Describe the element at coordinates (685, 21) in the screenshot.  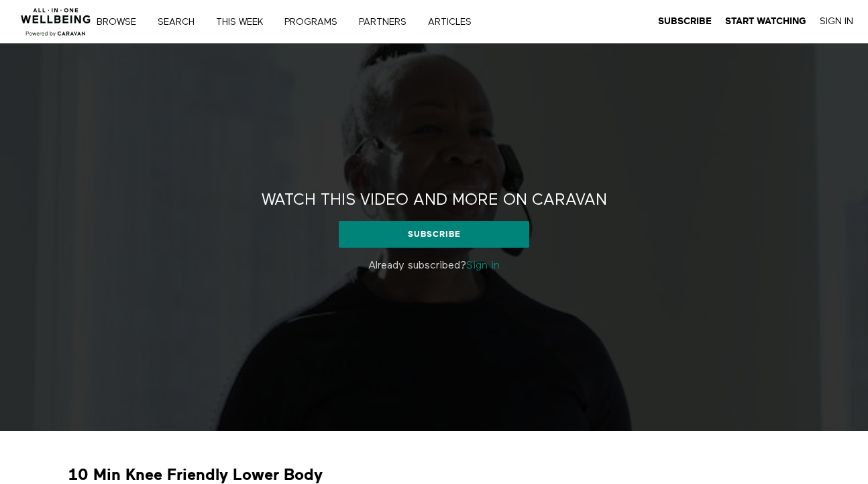
I see `strong: Subscribe` at that location.